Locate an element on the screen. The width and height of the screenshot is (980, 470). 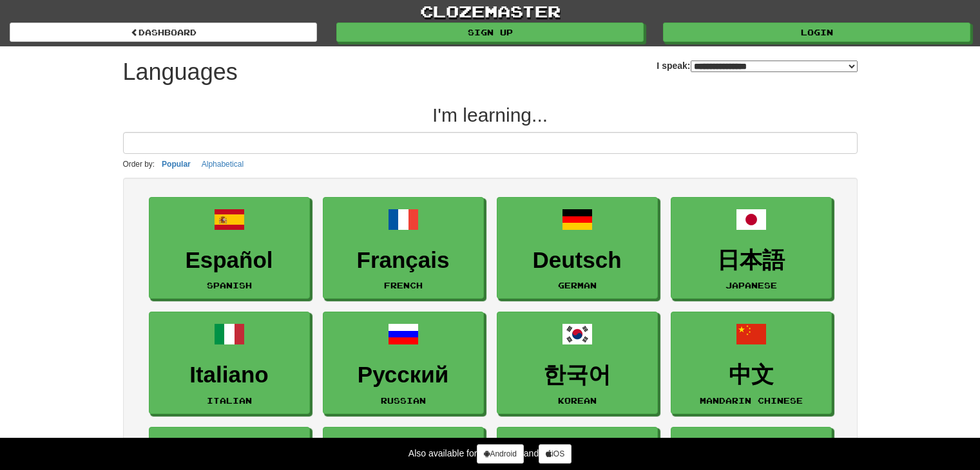
small: Russian is located at coordinates (403, 401).